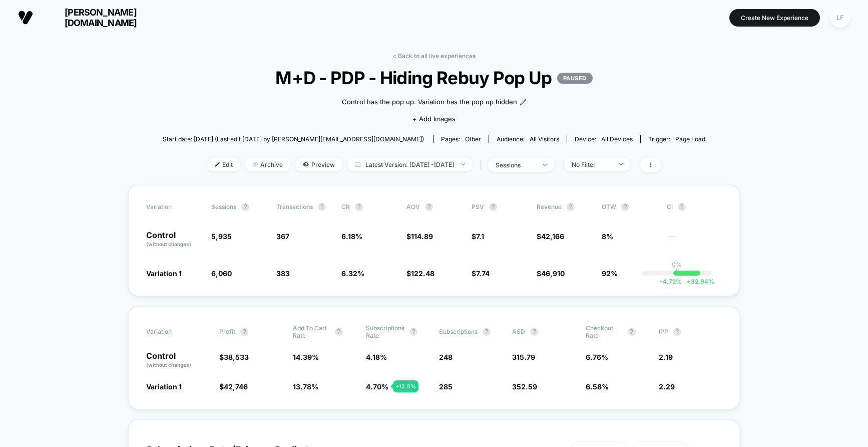  What do you see at coordinates (445, 386) in the screenshot?
I see `span: 285` at bounding box center [445, 386].